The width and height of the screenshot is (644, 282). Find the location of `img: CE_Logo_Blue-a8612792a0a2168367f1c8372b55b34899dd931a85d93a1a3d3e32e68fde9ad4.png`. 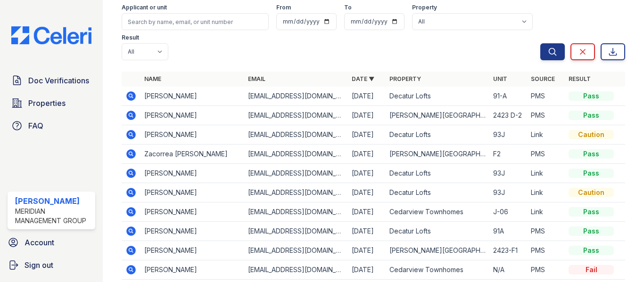

img: CE_Logo_Blue-a8612792a0a2168367f1c8372b55b34899dd931a85d93a1a3d3e32e68fde9ad4.png is located at coordinates (51, 35).